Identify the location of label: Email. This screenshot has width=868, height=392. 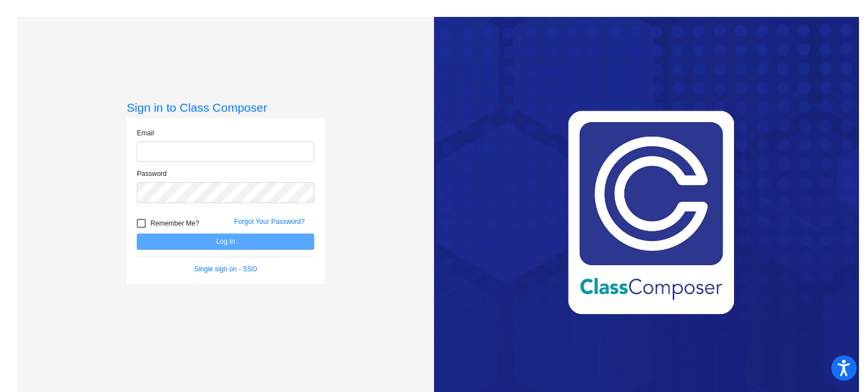
(145, 133).